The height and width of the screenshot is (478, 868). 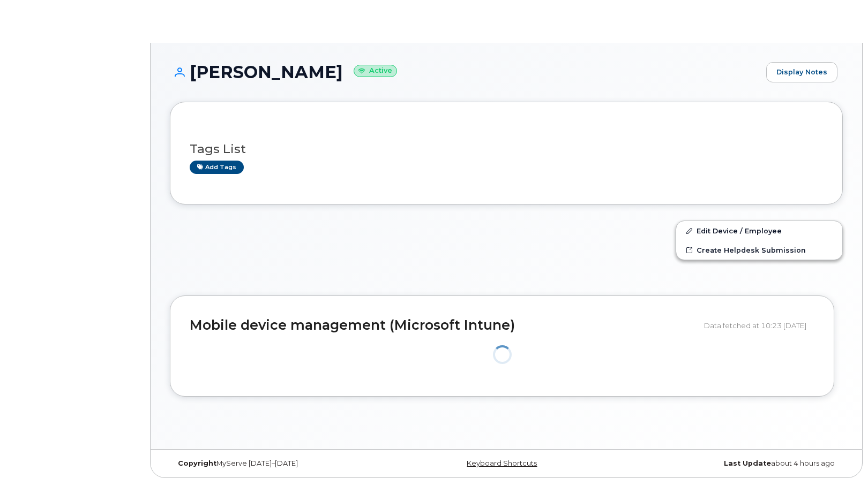 I want to click on div: about 4 hours ago, so click(x=730, y=464).